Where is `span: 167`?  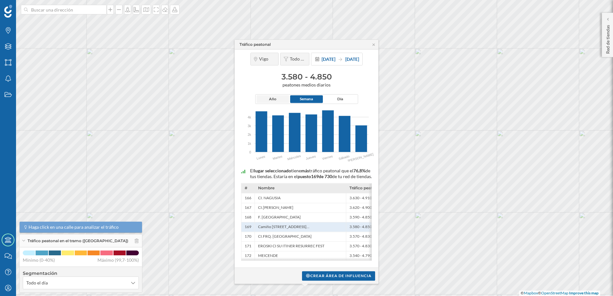
span: 167 is located at coordinates (248, 208).